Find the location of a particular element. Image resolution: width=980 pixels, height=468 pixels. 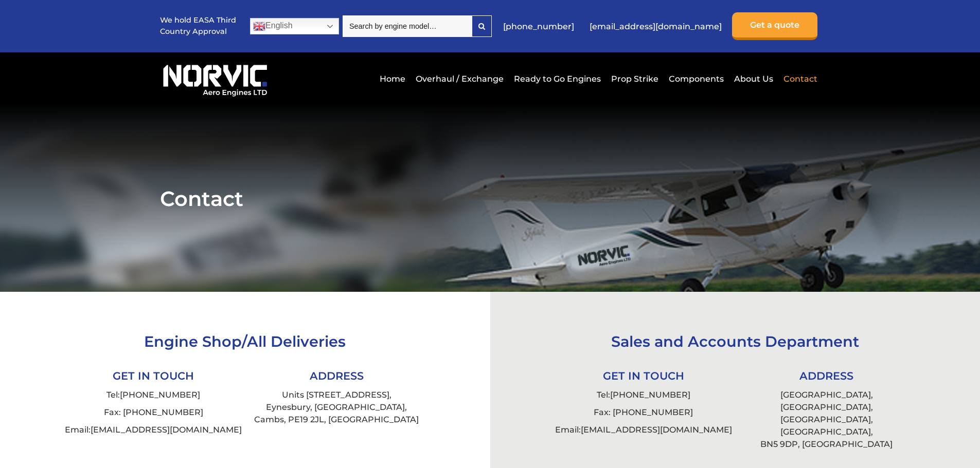

a: Overhaul / Exchange is located at coordinates (459, 79).